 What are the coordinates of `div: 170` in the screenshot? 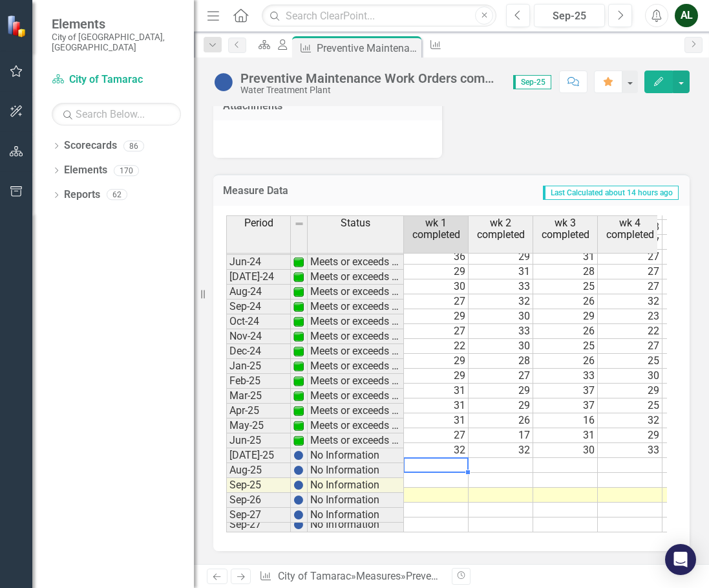 It's located at (126, 170).